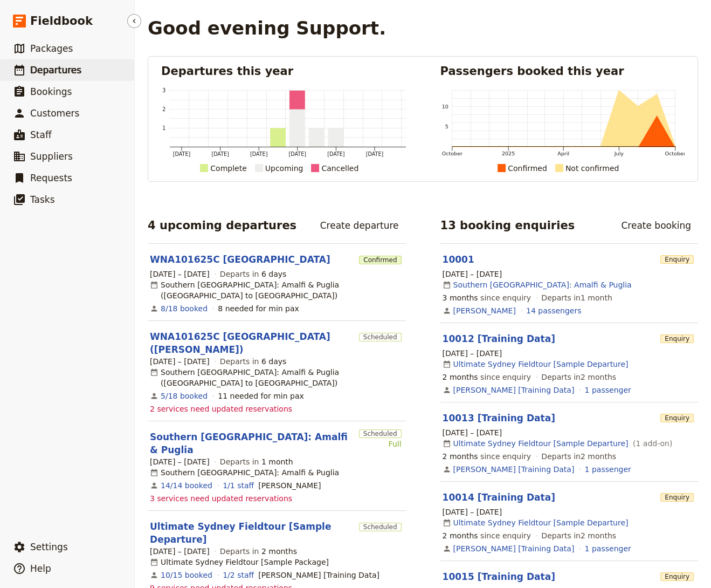 Image resolution: width=711 pixels, height=588 pixels. What do you see at coordinates (228, 168) in the screenshot?
I see `div: Complete` at bounding box center [228, 168].